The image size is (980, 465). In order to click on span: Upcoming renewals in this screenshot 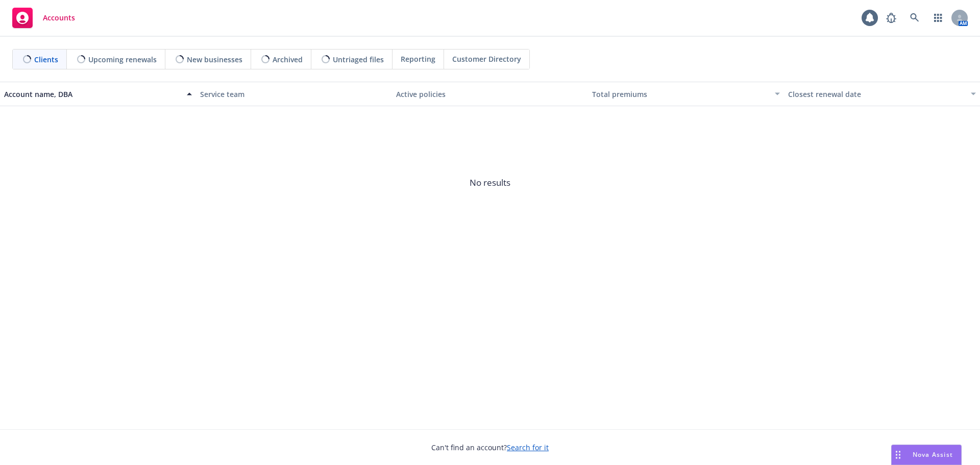, I will do `click(122, 59)`.